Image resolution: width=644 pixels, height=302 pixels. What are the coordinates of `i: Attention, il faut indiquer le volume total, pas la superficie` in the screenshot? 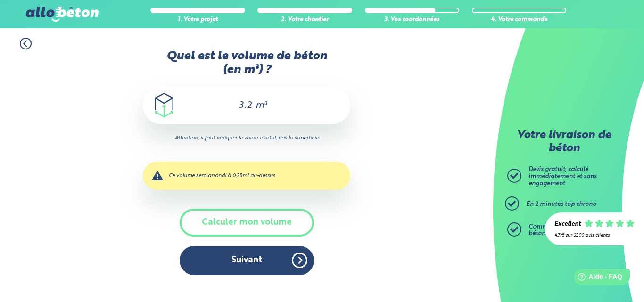 It's located at (246, 138).